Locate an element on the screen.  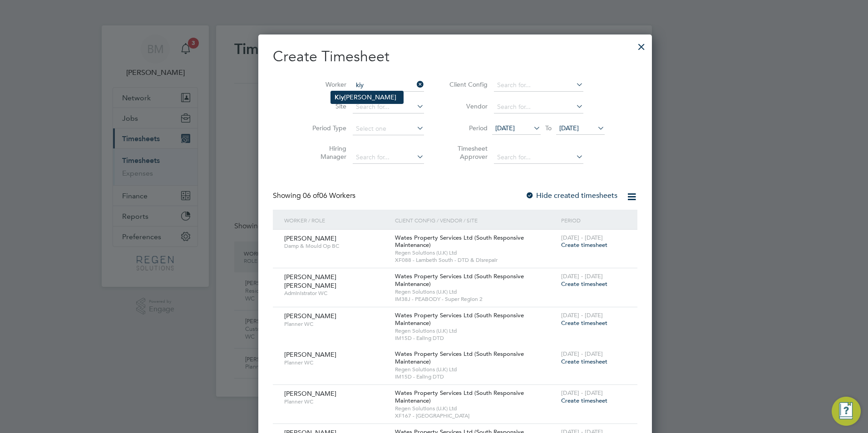
button: Engage Resource Center is located at coordinates (846, 411).